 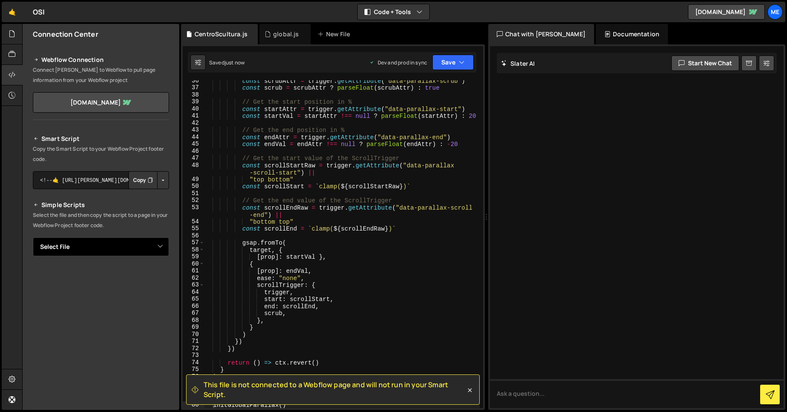 I want to click on div: 47, so click(x=193, y=158).